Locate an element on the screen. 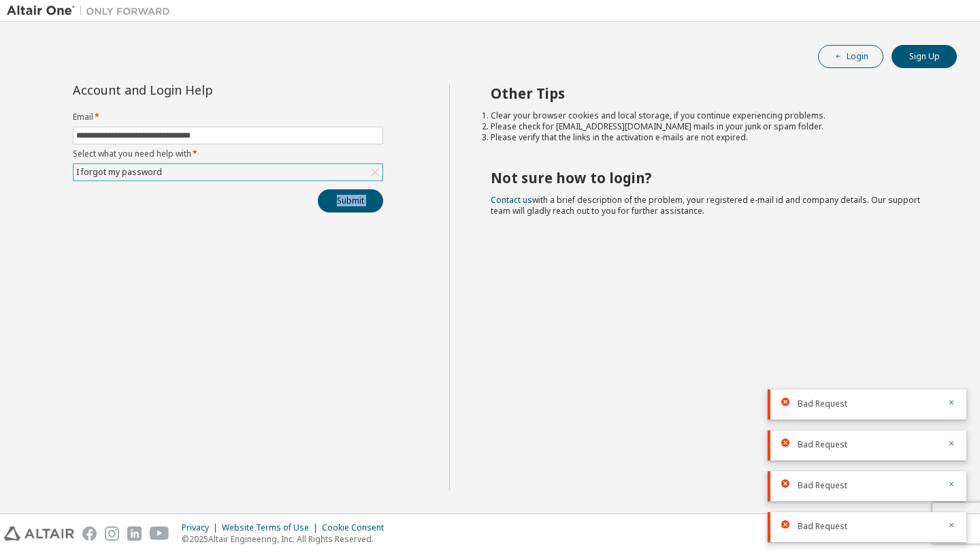 The width and height of the screenshot is (980, 553). p: © 2025 Altair Engineering, Inc. All Rights Reserved. is located at coordinates (287, 539).